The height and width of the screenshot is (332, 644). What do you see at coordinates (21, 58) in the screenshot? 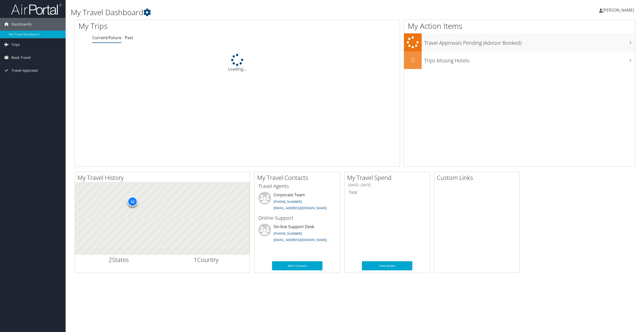
I see `span: Book Travel` at bounding box center [21, 58].